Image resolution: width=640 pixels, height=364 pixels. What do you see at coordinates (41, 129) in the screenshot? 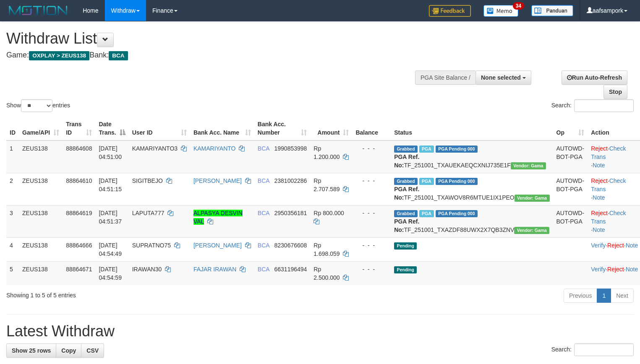
I see `th: Game/API: activate to sort column ascending` at bounding box center [41, 129].